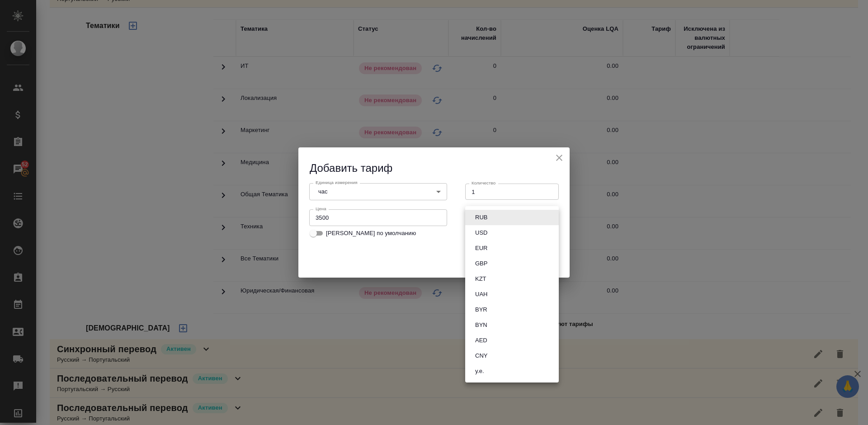  I want to click on button: UAH, so click(481, 295).